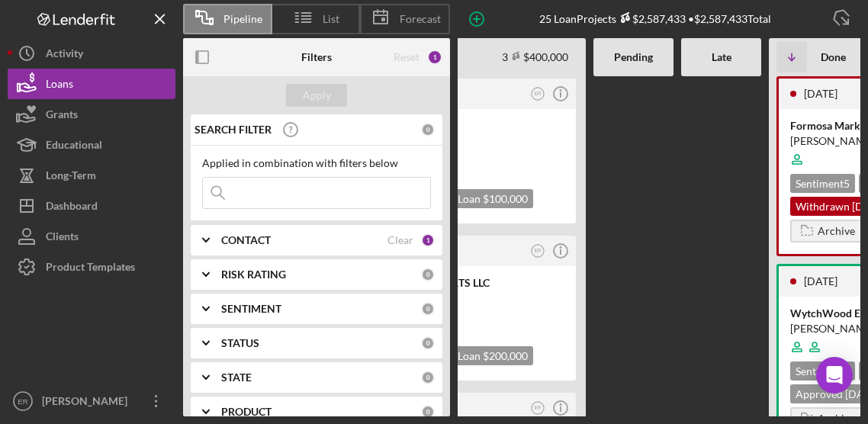  Describe the element at coordinates (535, 57) in the screenshot. I see `div: 3 $400,000` at that location.